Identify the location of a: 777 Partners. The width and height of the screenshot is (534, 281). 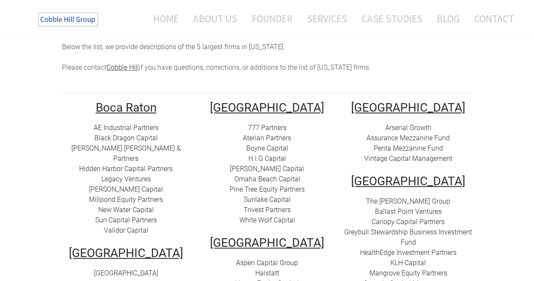
(267, 127).